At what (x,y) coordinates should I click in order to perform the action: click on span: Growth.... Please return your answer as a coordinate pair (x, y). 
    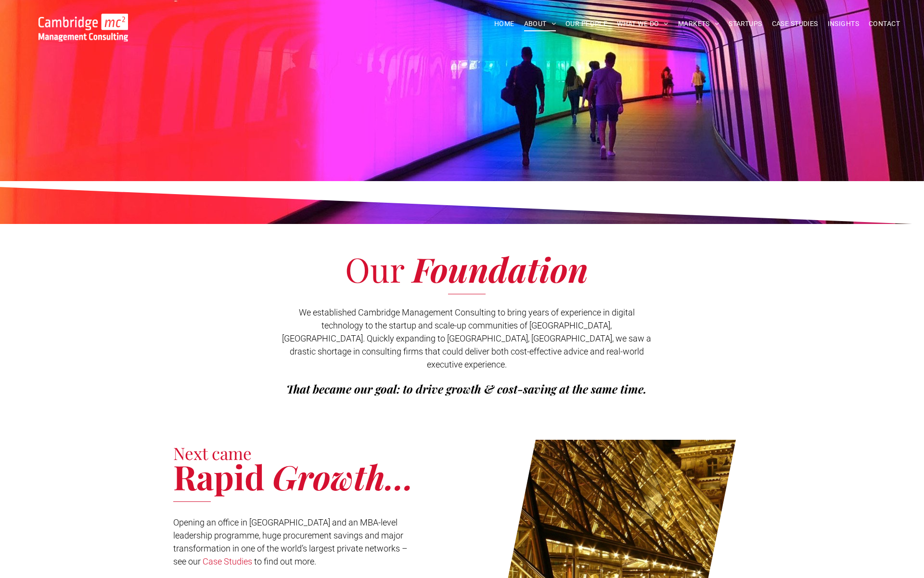
    Looking at the image, I should click on (343, 476).